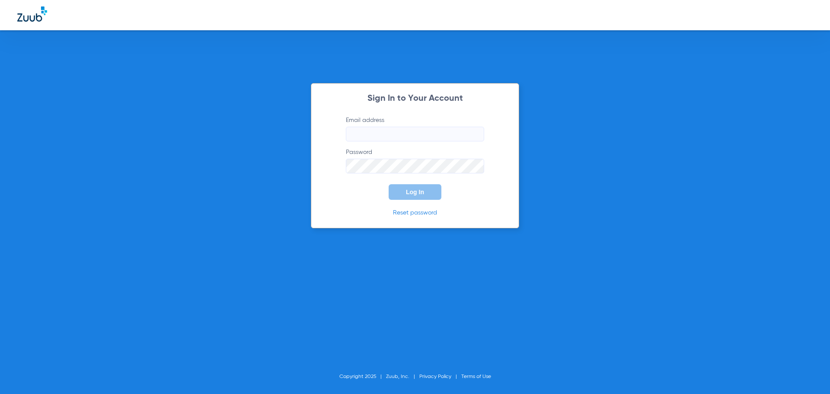 The height and width of the screenshot is (394, 830). I want to click on li: Zuub, Inc., so click(402, 377).